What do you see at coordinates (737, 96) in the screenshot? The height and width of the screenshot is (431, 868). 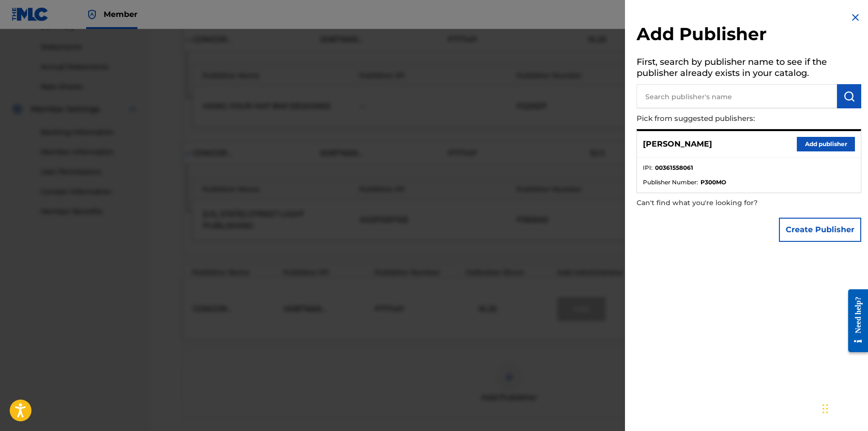 I see `input: Search publisher's name` at bounding box center [737, 96].